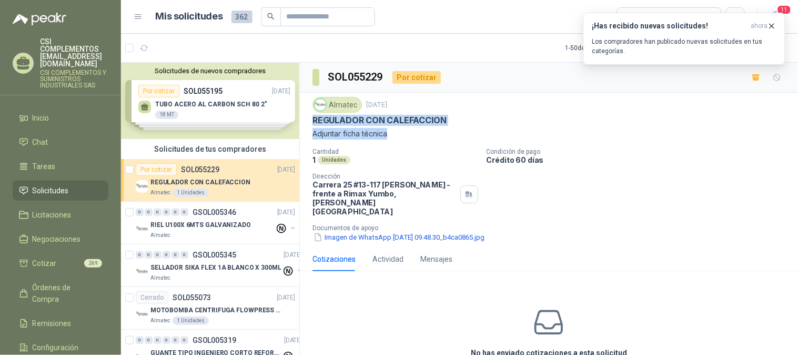 This screenshot has width=798, height=355. I want to click on span: 269, so click(93, 263).